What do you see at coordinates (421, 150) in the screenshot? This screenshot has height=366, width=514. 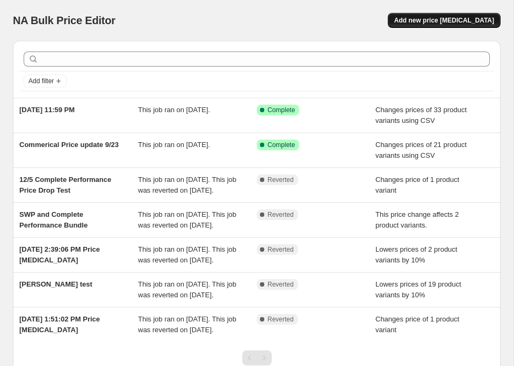 I see `span: Changes prices of 21 product variants using CSV` at bounding box center [421, 150].